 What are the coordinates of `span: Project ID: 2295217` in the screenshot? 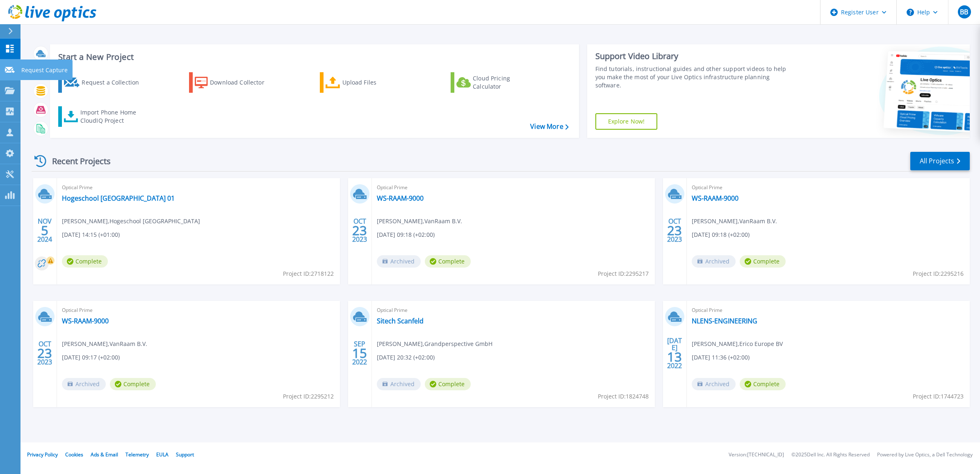 It's located at (623, 274).